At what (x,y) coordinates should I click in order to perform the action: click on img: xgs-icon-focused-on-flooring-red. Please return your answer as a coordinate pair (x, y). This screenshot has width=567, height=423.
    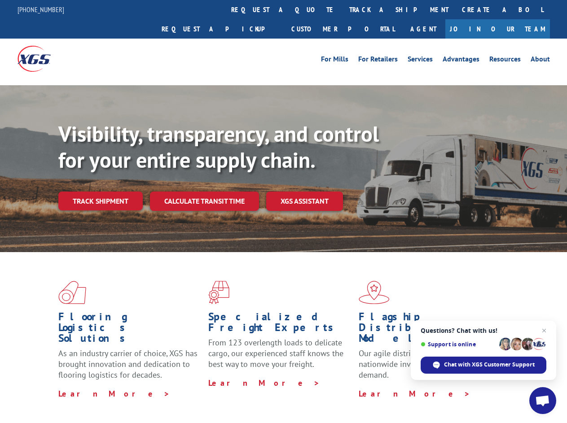
    Looking at the image, I should click on (219, 293).